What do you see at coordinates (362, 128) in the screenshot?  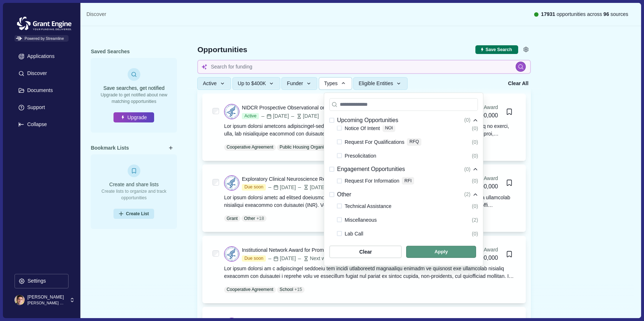 I see `span: Notice Of Intent` at bounding box center [362, 128].